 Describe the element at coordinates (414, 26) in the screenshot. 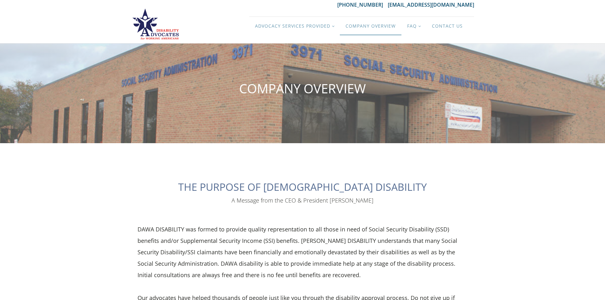

I see `a: FAQ` at that location.